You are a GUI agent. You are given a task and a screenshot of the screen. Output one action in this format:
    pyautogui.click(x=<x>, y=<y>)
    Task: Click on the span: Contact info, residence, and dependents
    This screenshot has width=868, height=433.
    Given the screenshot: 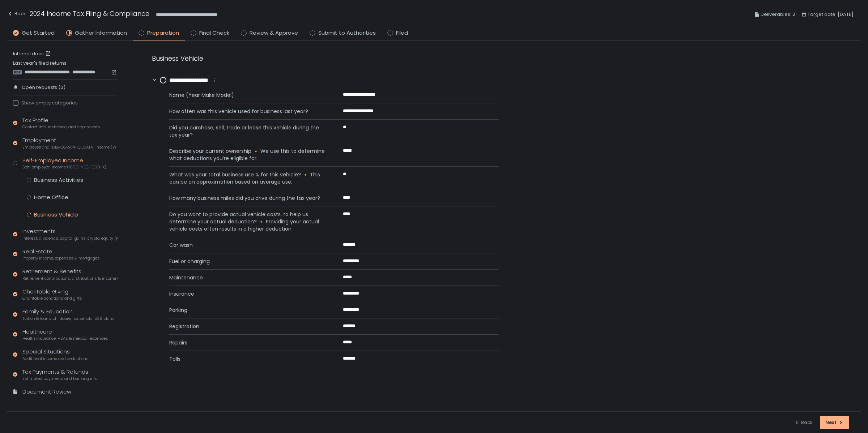 What is the action you would take?
    pyautogui.click(x=61, y=127)
    